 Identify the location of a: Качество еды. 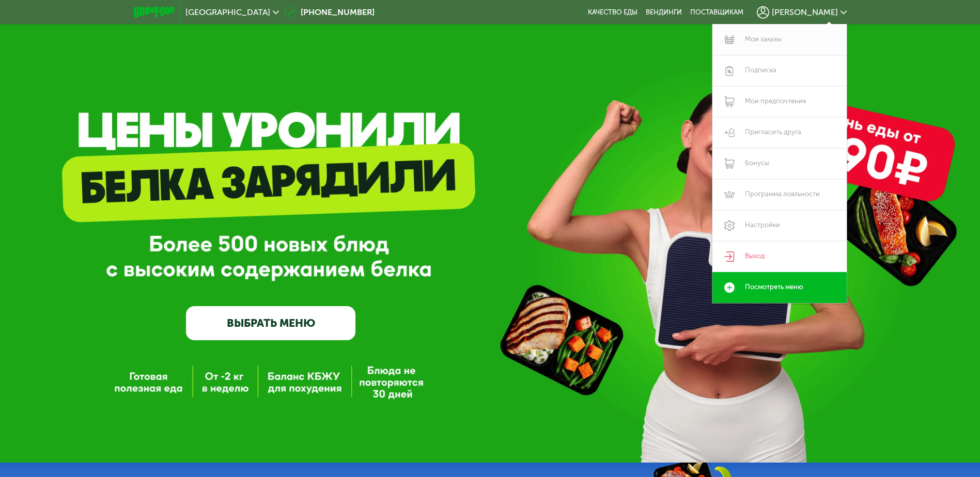
(613, 13).